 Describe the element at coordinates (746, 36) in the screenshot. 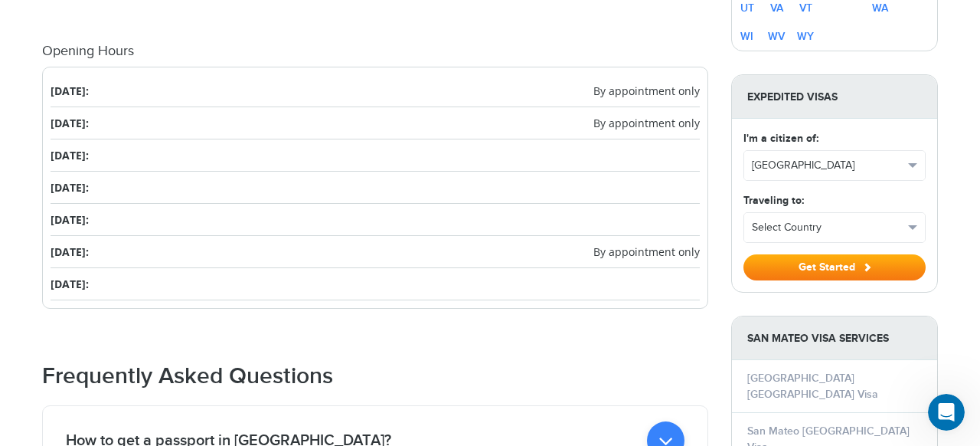

I see `a: WI` at that location.